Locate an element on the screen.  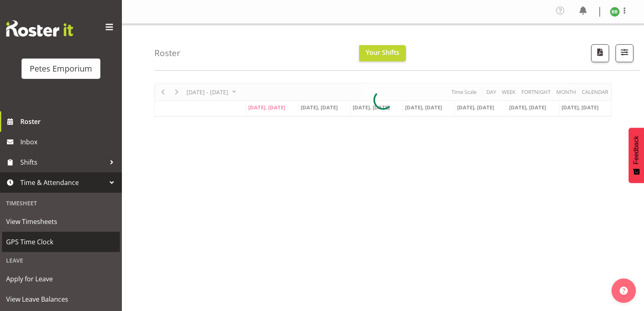
span: View Leave Balances is located at coordinates (61, 299).